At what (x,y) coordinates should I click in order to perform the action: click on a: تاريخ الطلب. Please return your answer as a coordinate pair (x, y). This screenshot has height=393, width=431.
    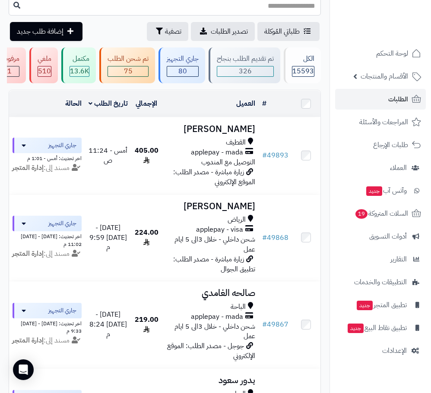
    Looking at the image, I should click on (108, 104).